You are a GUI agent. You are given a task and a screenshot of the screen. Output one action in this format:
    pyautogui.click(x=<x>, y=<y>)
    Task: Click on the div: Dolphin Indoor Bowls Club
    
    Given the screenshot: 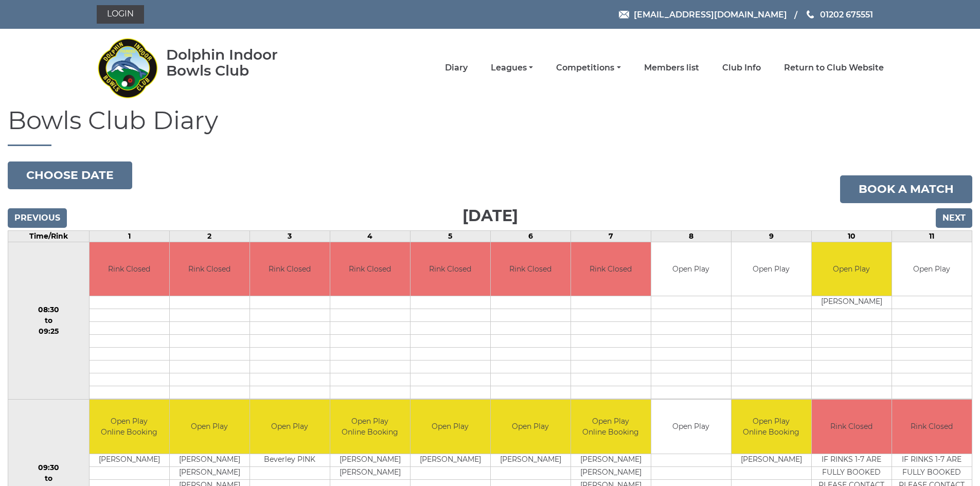 What is the action you would take?
    pyautogui.click(x=238, y=62)
    